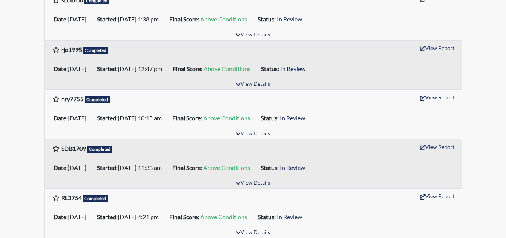  Describe the element at coordinates (72, 99) in the screenshot. I see `b: nry7755` at that location.